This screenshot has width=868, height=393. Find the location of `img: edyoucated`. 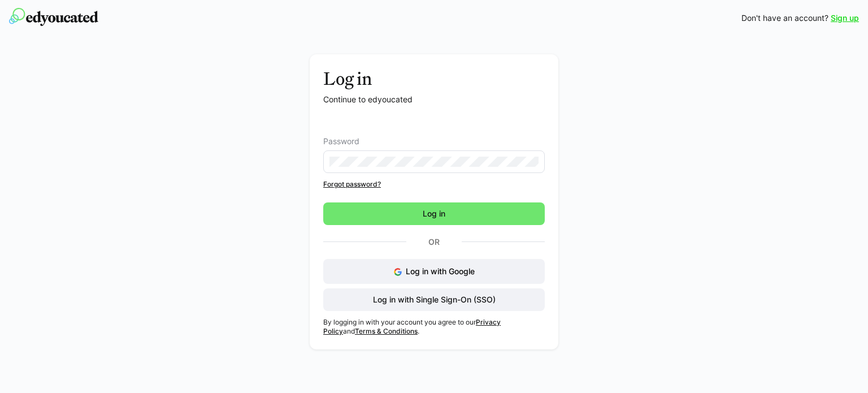

img: edyoucated is located at coordinates (53, 17).